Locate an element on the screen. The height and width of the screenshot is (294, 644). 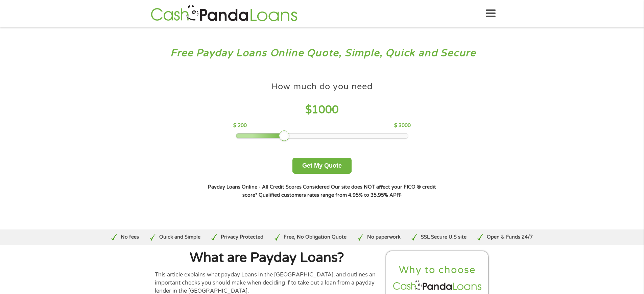
p: Quick and Simple is located at coordinates (180, 237).